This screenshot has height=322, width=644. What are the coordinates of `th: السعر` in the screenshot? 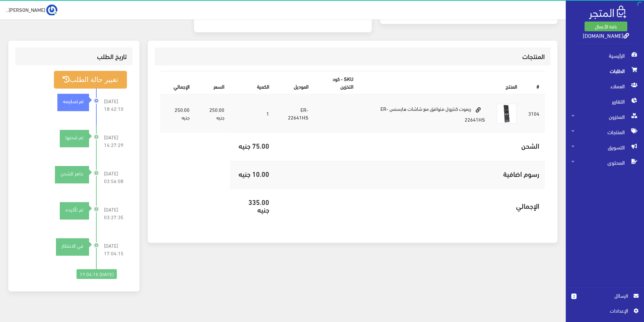 It's located at (212, 83).